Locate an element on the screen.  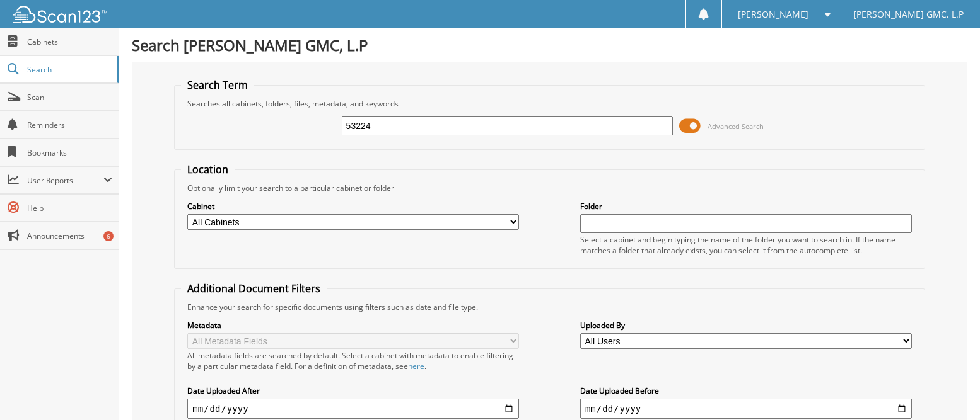
span: Announcements is located at coordinates (69, 236).